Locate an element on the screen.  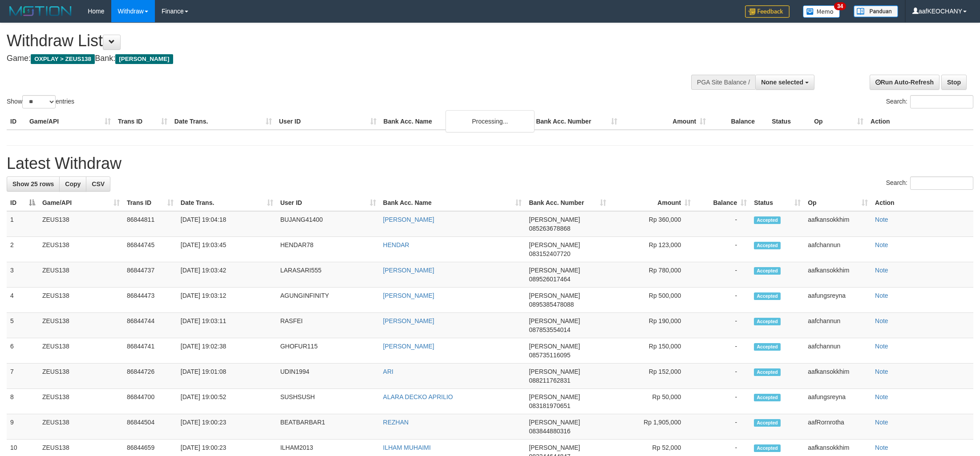
th: Bank Acc. Name: activate to sort column ascending is located at coordinates (452, 202).